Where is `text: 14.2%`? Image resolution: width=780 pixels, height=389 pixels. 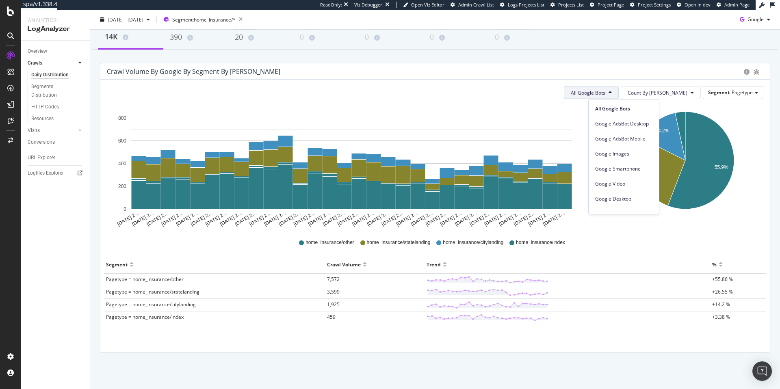
text: 14.2% is located at coordinates (662, 131).